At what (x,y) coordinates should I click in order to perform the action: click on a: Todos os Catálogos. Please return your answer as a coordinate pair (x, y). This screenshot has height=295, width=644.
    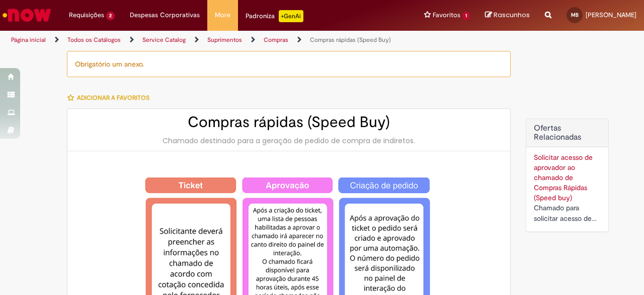
    Looking at the image, I should click on (94, 39).